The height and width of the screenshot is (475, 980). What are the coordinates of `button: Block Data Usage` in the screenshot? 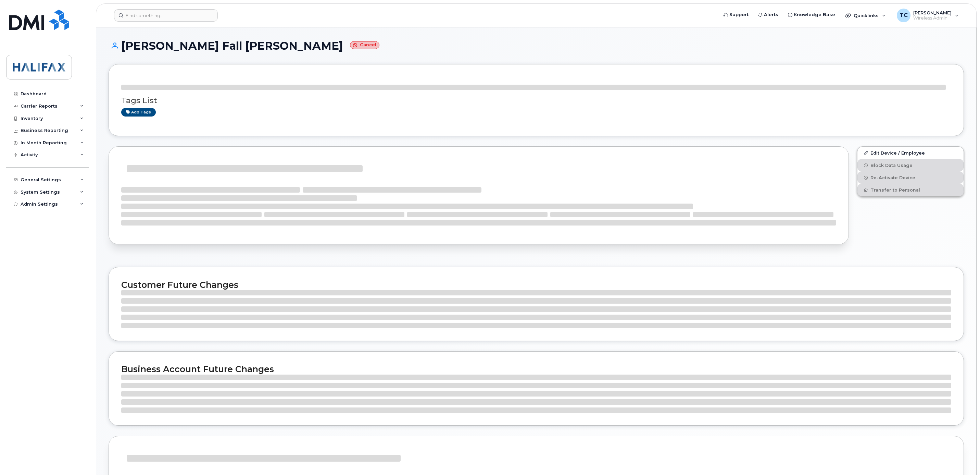 It's located at (910, 165).